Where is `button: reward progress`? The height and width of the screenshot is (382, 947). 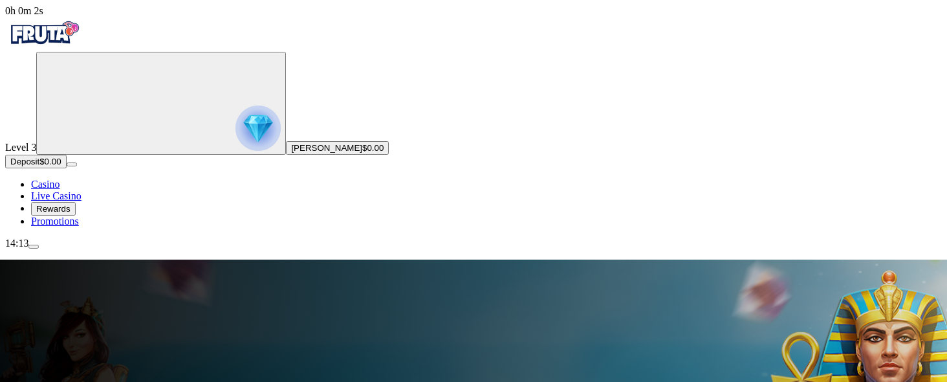 button: reward progress is located at coordinates (161, 103).